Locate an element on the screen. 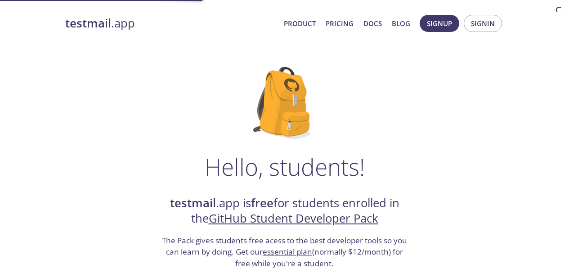 The image size is (569, 269). img: github-student-backpack.png is located at coordinates (284, 103).